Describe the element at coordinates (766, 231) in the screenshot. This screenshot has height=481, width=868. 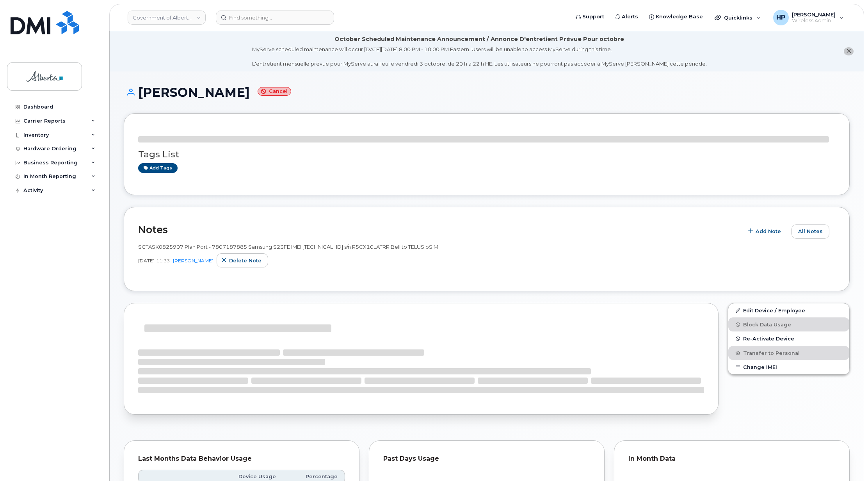
I see `button: Add Note` at that location.